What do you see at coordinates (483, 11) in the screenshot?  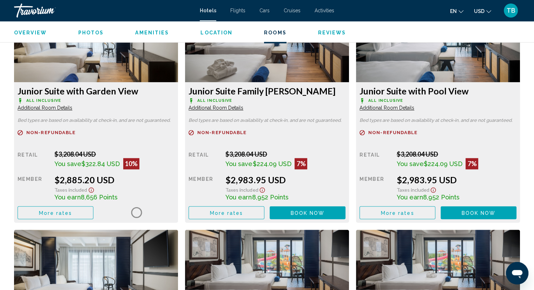 I see `button: Change currency` at bounding box center [483, 11].